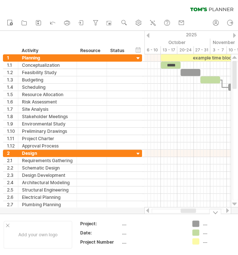  I want to click on div: Electrical Planning, so click(47, 197).